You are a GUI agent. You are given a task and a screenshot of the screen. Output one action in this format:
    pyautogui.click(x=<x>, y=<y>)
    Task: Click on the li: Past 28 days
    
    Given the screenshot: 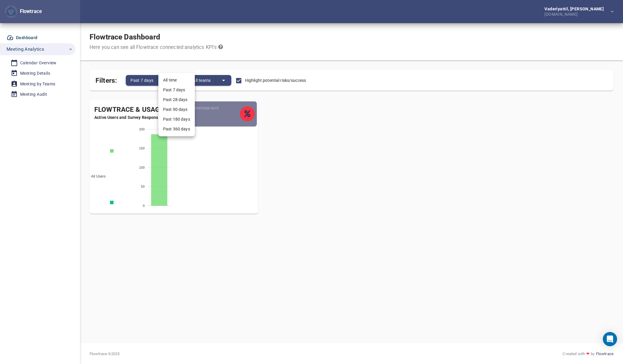 What is the action you would take?
    pyautogui.click(x=177, y=100)
    